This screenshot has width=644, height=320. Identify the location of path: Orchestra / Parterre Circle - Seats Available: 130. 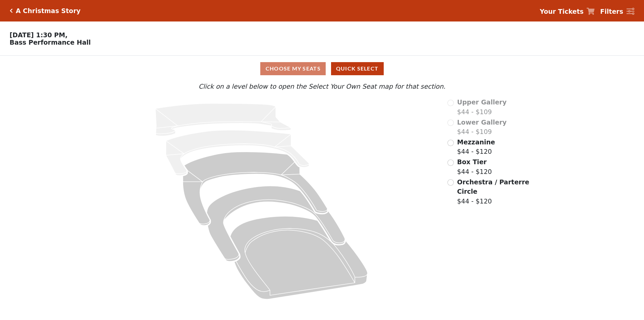
(299, 257).